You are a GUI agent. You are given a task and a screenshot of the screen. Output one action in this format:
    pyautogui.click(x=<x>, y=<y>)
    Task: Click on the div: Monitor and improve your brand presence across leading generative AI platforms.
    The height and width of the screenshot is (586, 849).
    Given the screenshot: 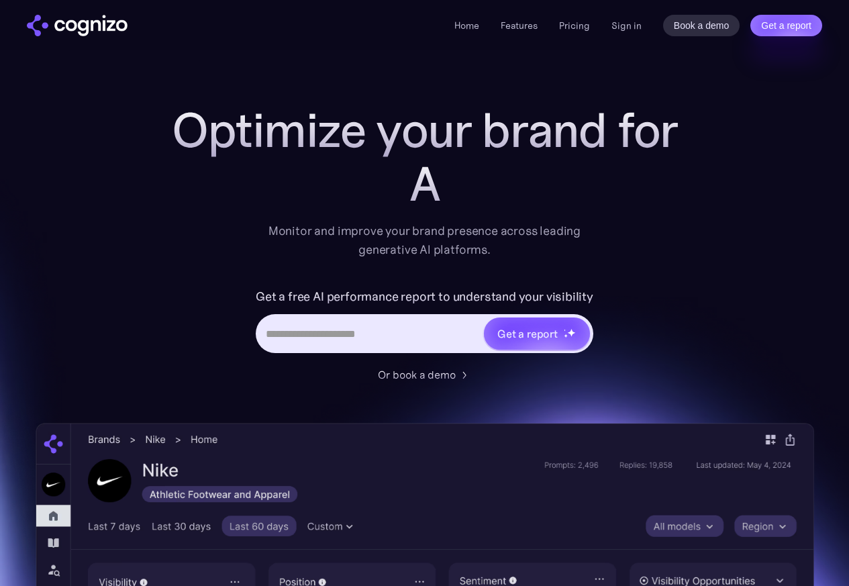 What is the action you would take?
    pyautogui.click(x=425, y=240)
    